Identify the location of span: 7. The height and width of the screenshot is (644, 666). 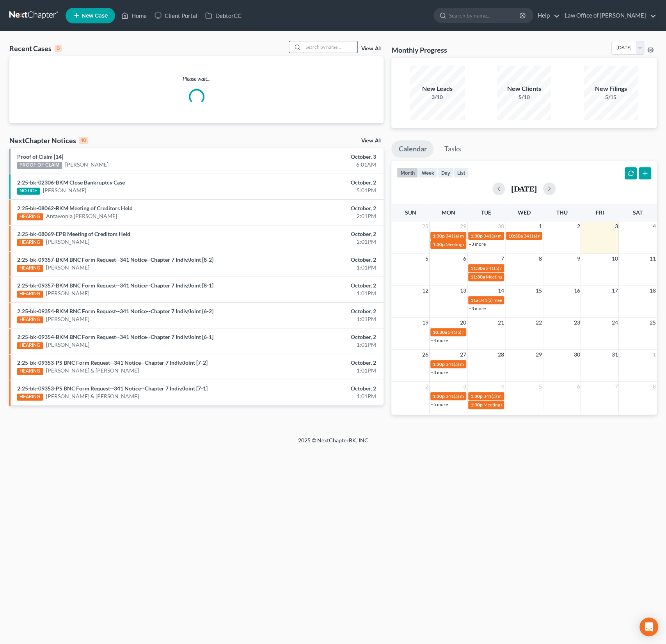
(502, 259).